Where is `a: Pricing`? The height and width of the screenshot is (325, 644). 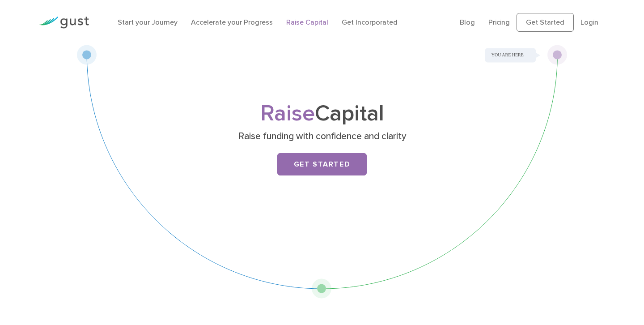 a: Pricing is located at coordinates (499, 22).